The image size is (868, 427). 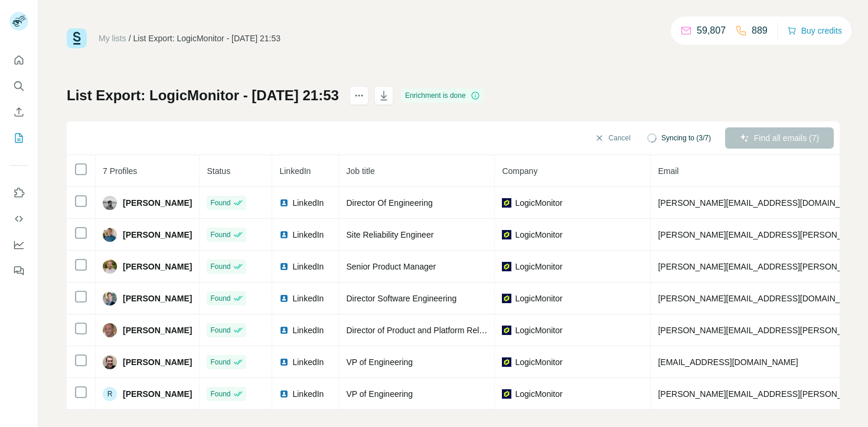 What do you see at coordinates (120, 171) in the screenshot?
I see `span: 7 Profiles` at bounding box center [120, 171].